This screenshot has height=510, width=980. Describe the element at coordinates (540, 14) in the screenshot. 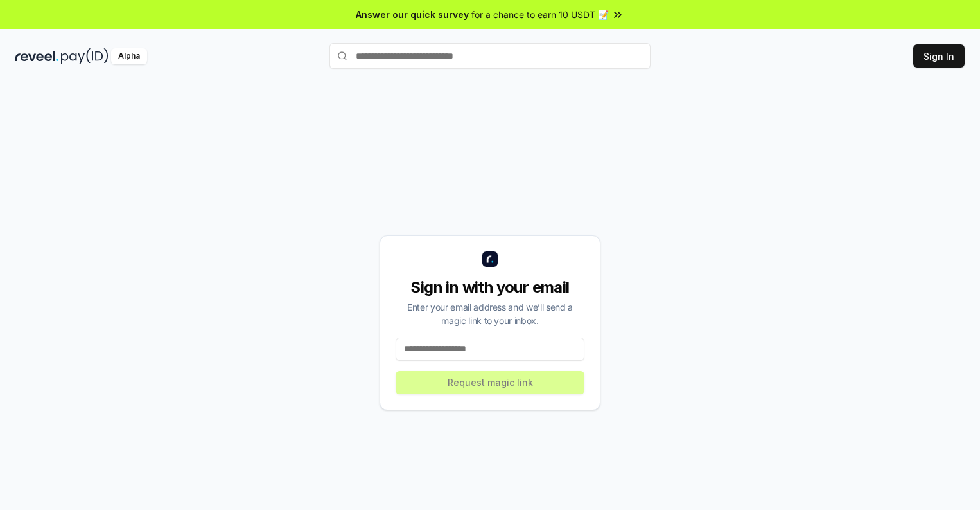

I see `span: for a chance to earn 10 USDT 📝` at that location.